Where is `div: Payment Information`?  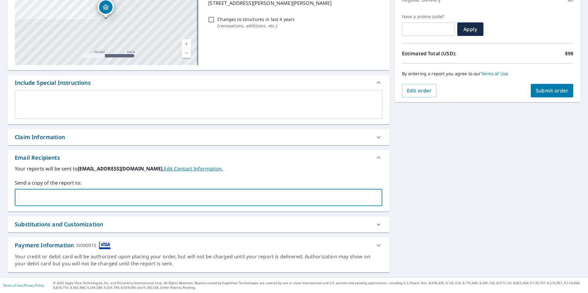
div: Payment Information is located at coordinates (63, 245).